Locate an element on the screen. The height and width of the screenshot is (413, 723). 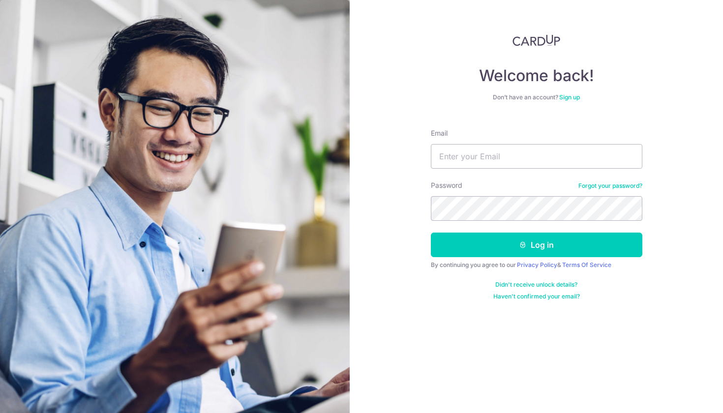
label: Password is located at coordinates (446, 185).